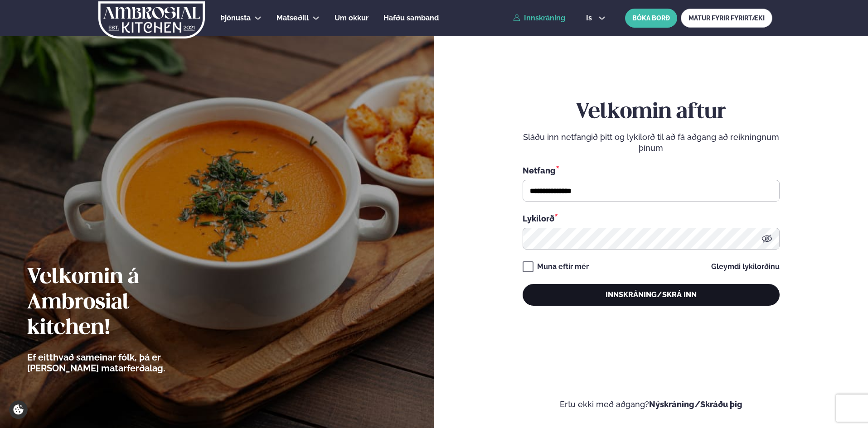  What do you see at coordinates (727, 18) in the screenshot?
I see `a: MATUR FYRIR FYRIRTÆKI` at bounding box center [727, 18].